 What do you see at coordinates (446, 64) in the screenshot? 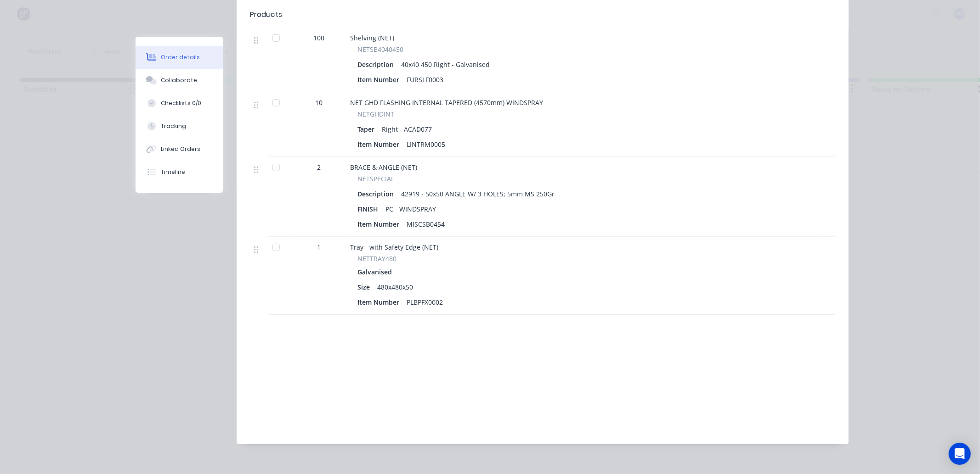
I see `div: 40x40 450 Right - Galvanised` at bounding box center [446, 64].